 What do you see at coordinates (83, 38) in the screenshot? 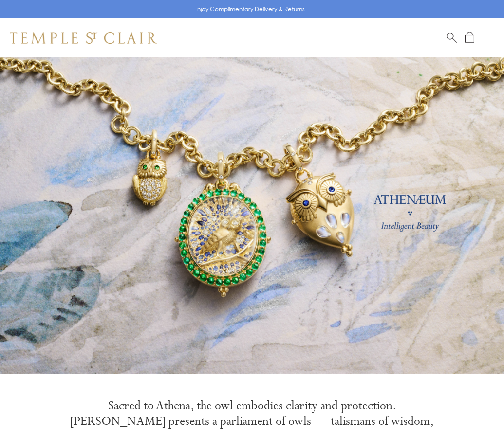
I see `img: Temple St. Clair` at bounding box center [83, 38].